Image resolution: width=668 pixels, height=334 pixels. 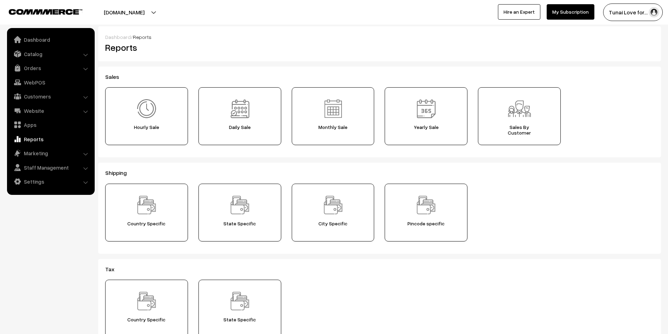 I want to click on a: Apps, so click(x=50, y=125).